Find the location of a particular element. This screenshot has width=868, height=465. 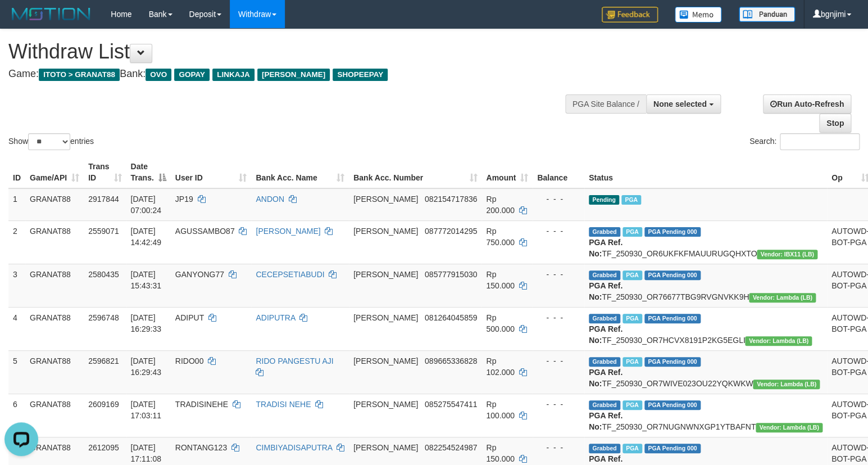

td: 6 is located at coordinates (17, 415).